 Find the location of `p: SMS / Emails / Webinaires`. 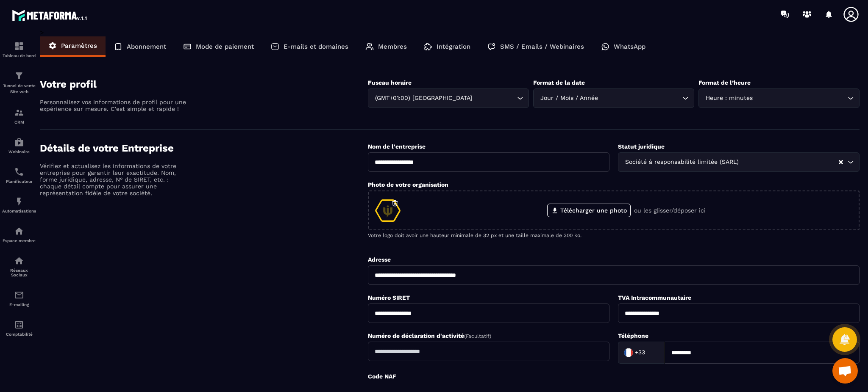

p: SMS / Emails / Webinaires is located at coordinates (542, 46).